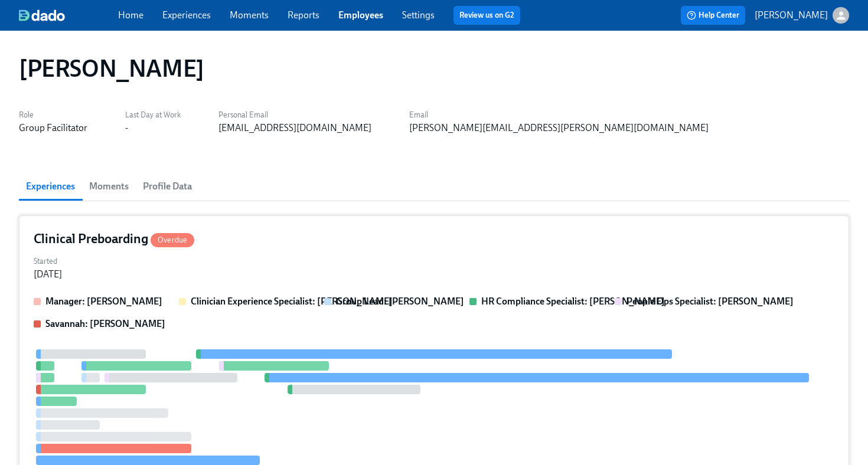 The image size is (868, 465). What do you see at coordinates (487, 15) in the screenshot?
I see `button: Review us on G2` at bounding box center [487, 15].